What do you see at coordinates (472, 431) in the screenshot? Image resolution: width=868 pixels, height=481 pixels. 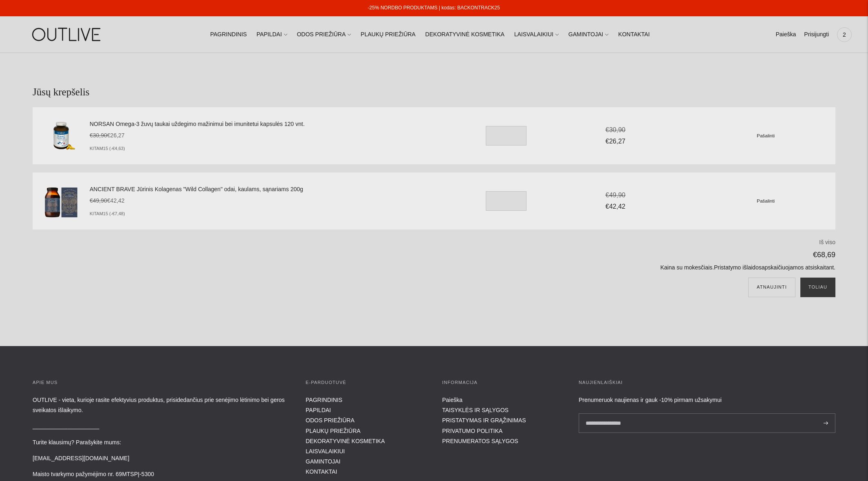 I see `a: PRIVATUMO POLITIKA` at bounding box center [472, 431].